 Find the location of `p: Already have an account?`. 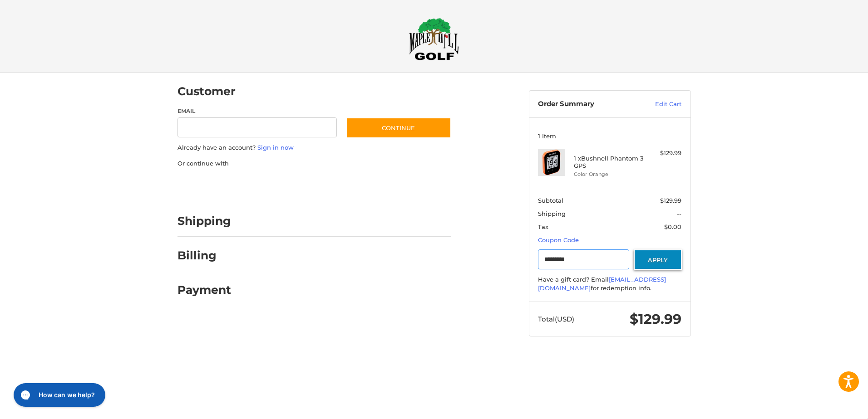

p: Already have an account? is located at coordinates (314, 148).